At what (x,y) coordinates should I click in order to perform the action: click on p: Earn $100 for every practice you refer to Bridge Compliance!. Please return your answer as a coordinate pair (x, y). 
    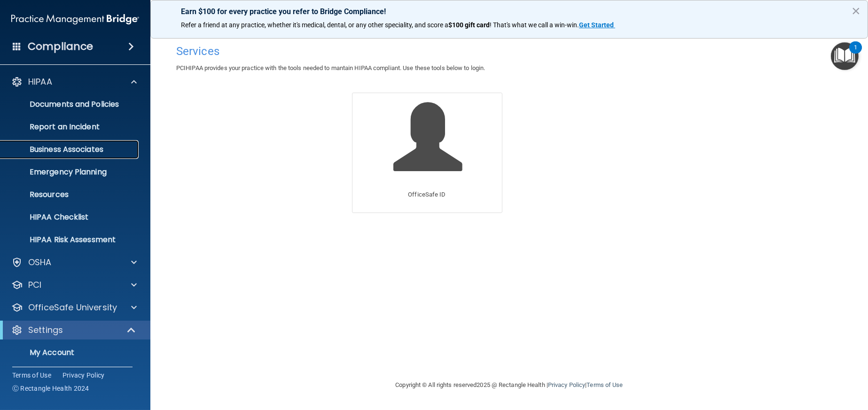
    Looking at the image, I should click on (509, 11).